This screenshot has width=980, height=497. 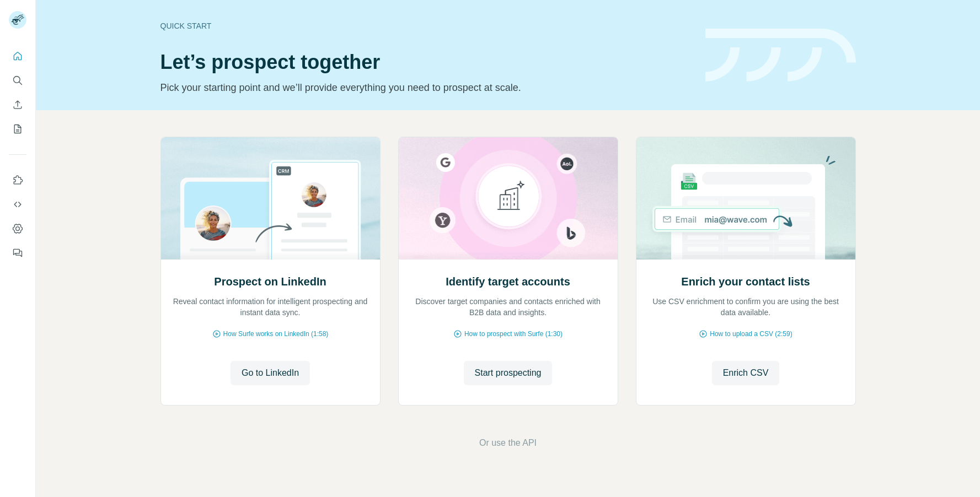 What do you see at coordinates (508, 307) in the screenshot?
I see `p: Discover target companies and contacts enriched with B2B data and insights.` at bounding box center [508, 307].